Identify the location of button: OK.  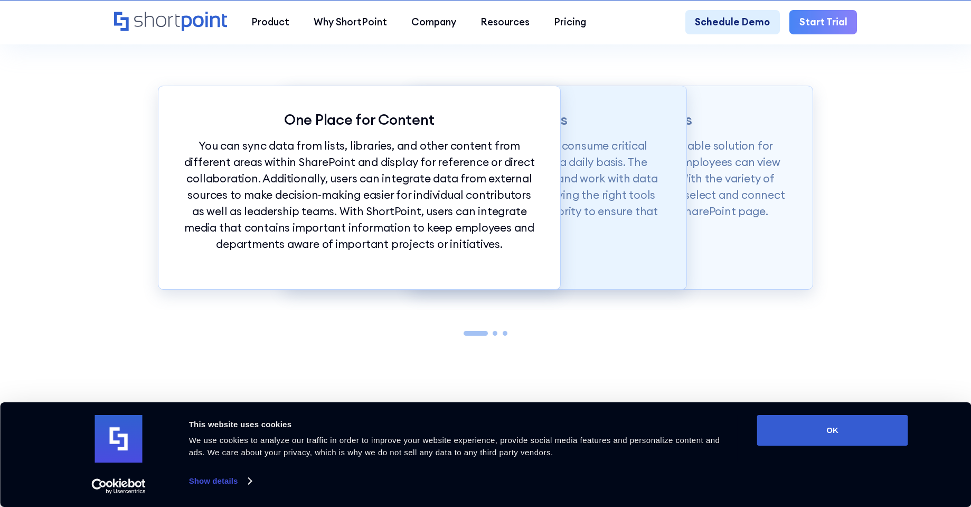
(833, 430).